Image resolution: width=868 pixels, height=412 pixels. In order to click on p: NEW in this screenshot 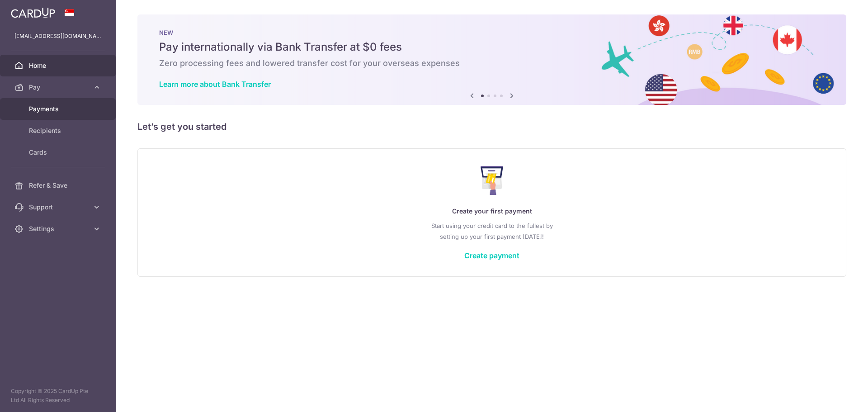, I will do `click(492, 33)`.